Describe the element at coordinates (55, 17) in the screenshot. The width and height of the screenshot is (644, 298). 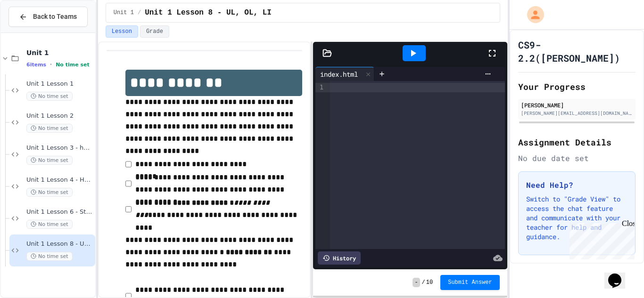
I see `span: Back to Teams` at that location.